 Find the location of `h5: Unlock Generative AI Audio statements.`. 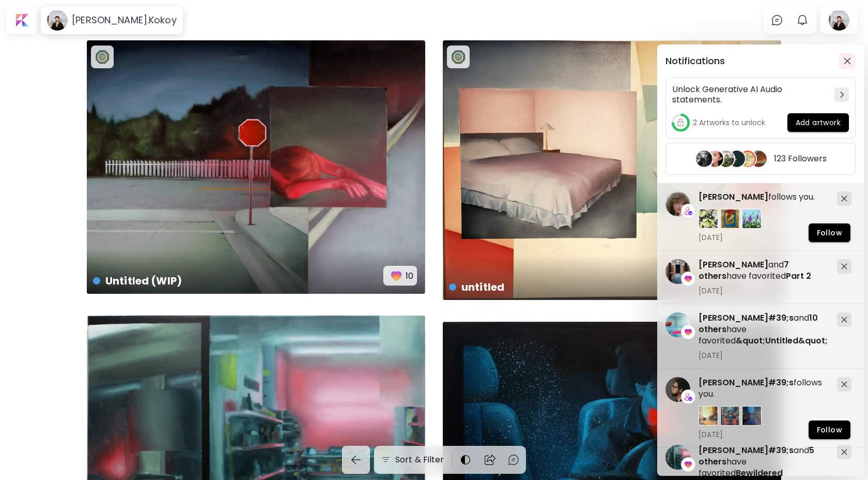

h5: Unlock Generative AI Audio statements. is located at coordinates (752, 95).